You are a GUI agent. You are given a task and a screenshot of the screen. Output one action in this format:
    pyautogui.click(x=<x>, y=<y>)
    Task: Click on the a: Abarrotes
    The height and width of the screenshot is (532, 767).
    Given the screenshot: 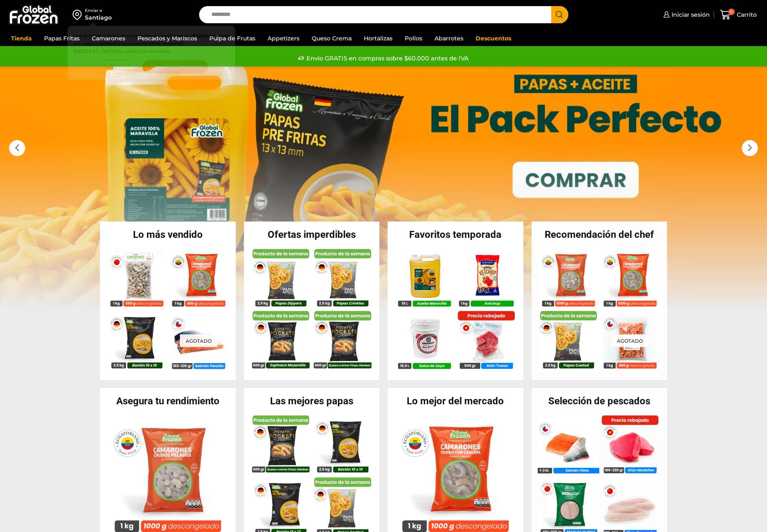 What is the action you would take?
    pyautogui.click(x=448, y=38)
    